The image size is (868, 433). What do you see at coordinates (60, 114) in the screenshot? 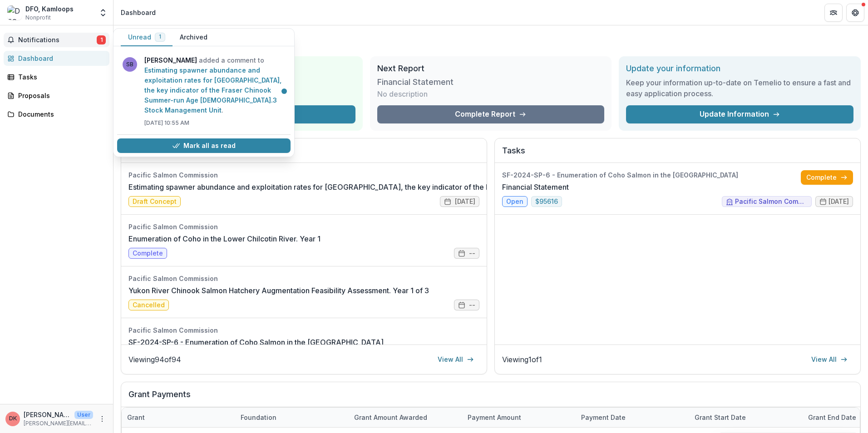
I see `div: Documents` at bounding box center [60, 114].